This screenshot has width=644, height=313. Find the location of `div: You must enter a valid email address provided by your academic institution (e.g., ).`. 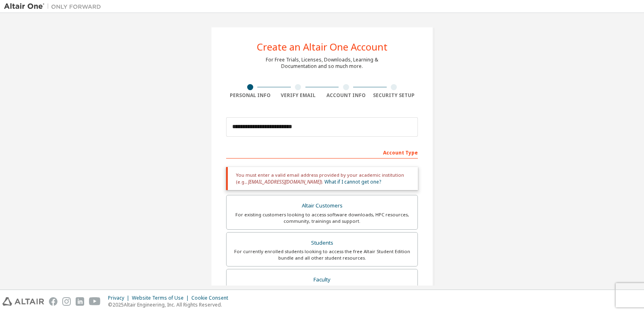

div: You must enter a valid email address provided by your academic institution (e.g., ). is located at coordinates (322, 179).